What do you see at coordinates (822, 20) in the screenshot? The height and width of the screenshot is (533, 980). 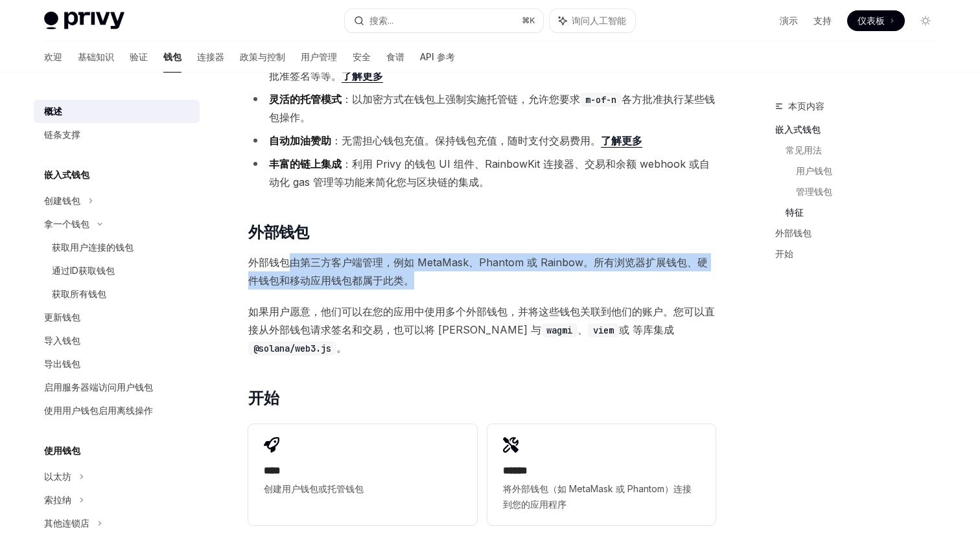 I see `font: 支持` at bounding box center [822, 20].